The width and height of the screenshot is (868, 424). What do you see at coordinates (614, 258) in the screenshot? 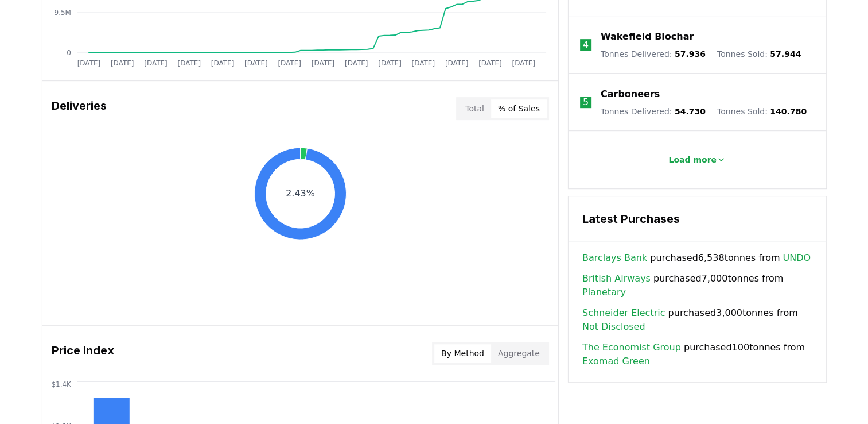
I see `a: Barclays Bank` at bounding box center [614, 258].